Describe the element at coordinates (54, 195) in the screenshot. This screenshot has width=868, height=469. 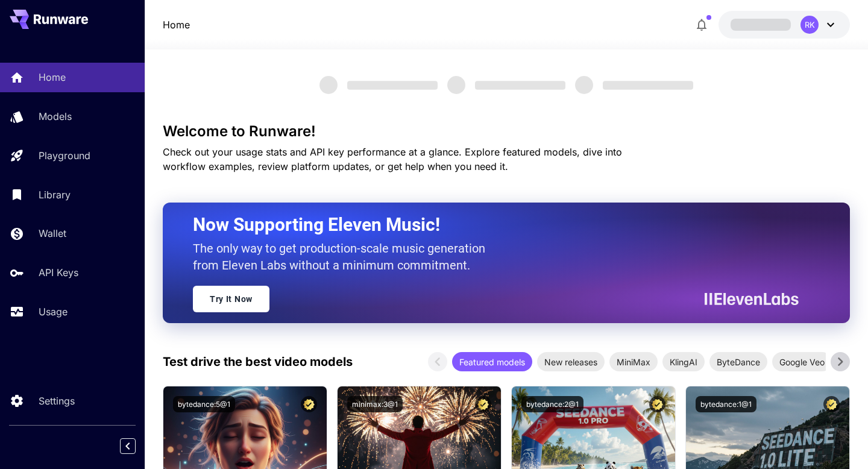
I see `p: Library` at that location.